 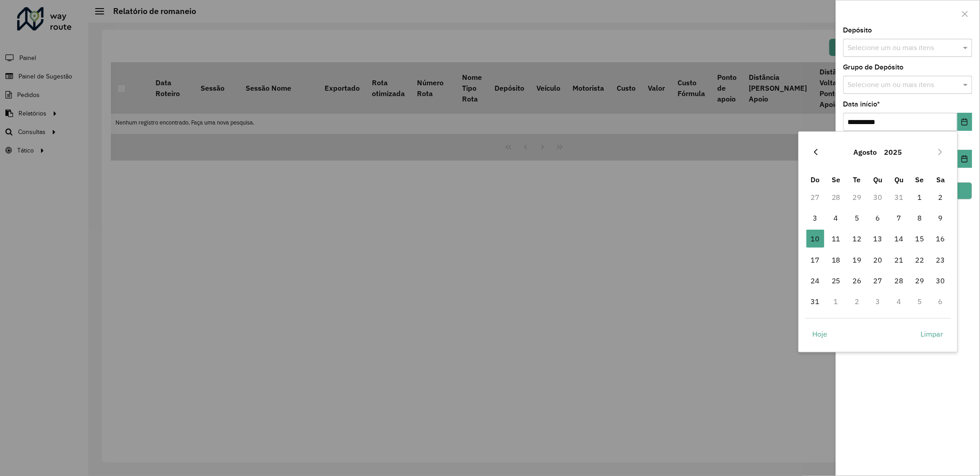 I want to click on span: Sa, so click(x=940, y=180).